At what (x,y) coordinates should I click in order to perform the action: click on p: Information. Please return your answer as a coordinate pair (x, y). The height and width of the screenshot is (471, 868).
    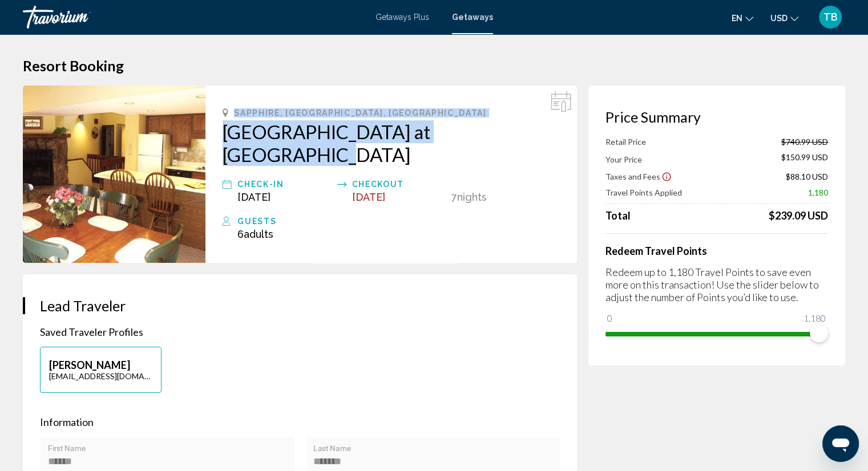
    Looking at the image, I should click on (300, 422).